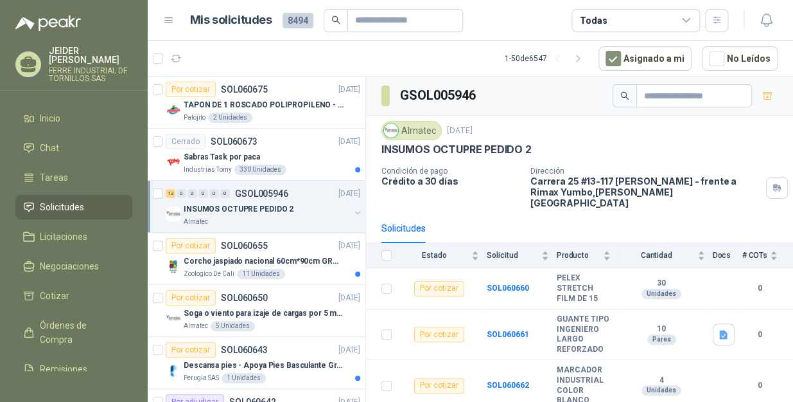 The width and height of the screenshot is (793, 402). What do you see at coordinates (662, 339) in the screenshot?
I see `div: Pares` at bounding box center [662, 339].